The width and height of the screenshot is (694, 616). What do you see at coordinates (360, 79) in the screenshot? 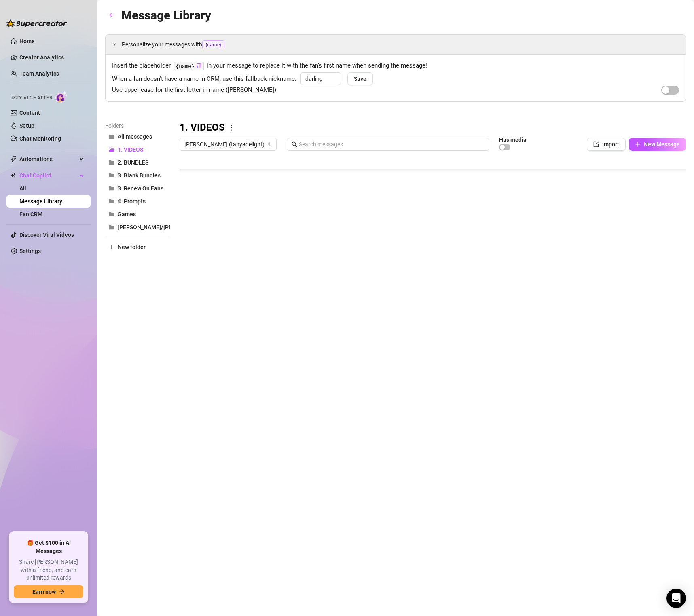
I see `button: Save` at bounding box center [360, 79].